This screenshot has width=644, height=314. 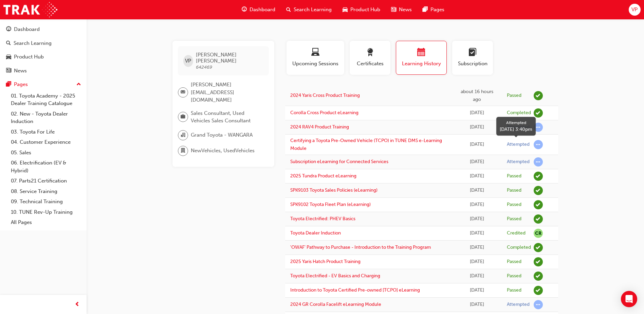 What do you see at coordinates (538, 233) in the screenshot?
I see `span: null-icon` at bounding box center [538, 233].